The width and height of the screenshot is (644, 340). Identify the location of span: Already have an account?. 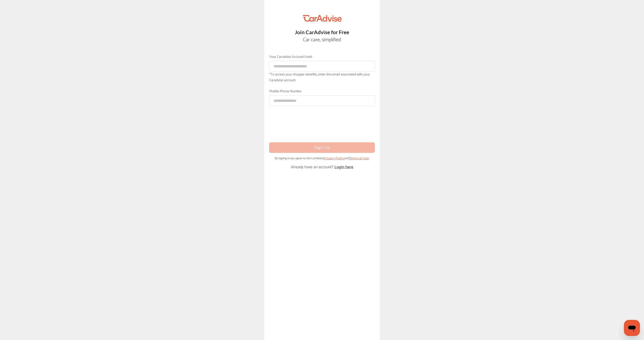
(312, 167).